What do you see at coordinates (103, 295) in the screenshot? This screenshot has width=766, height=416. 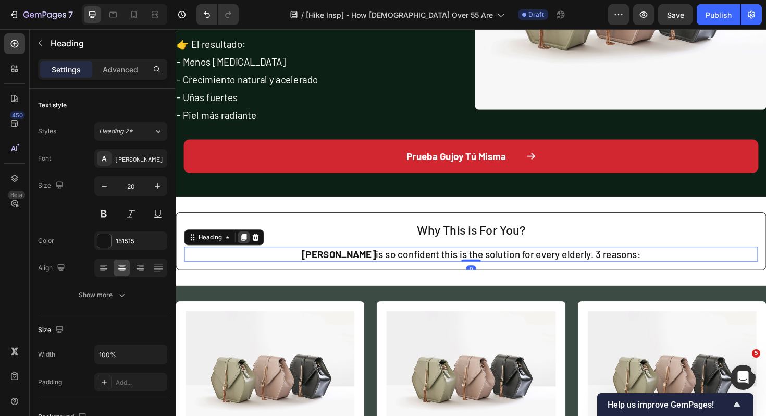 I see `div: Show more` at bounding box center [103, 295].